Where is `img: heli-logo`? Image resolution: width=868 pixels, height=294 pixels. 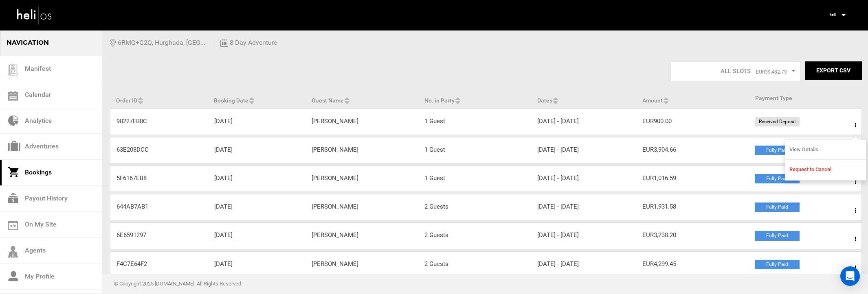
img: heli-logo is located at coordinates (35, 15).